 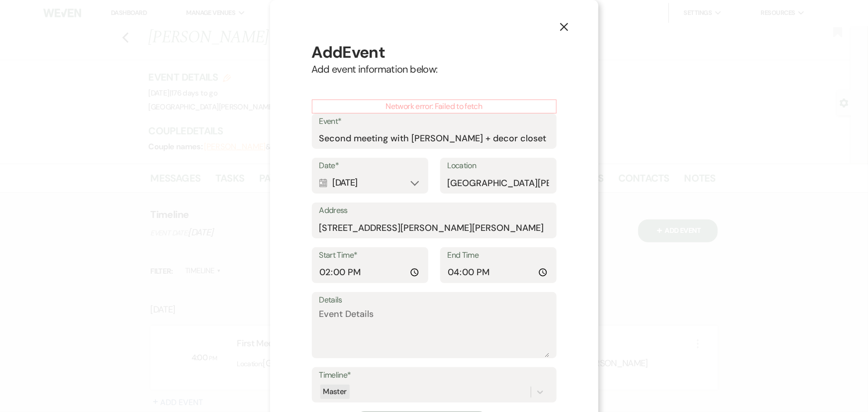 I want to click on input: Event Address, so click(x=434, y=227).